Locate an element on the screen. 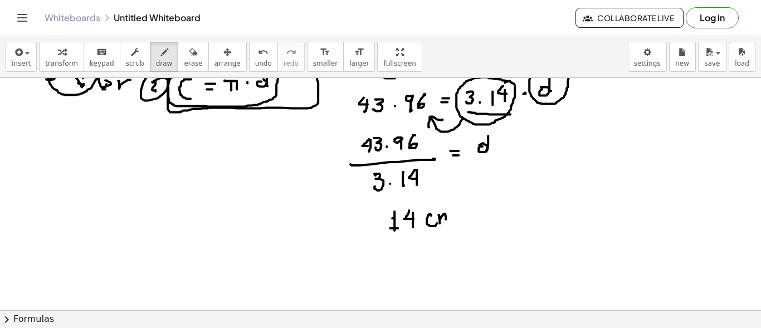 Image resolution: width=761 pixels, height=328 pixels. button: redoredo is located at coordinates (291, 57).